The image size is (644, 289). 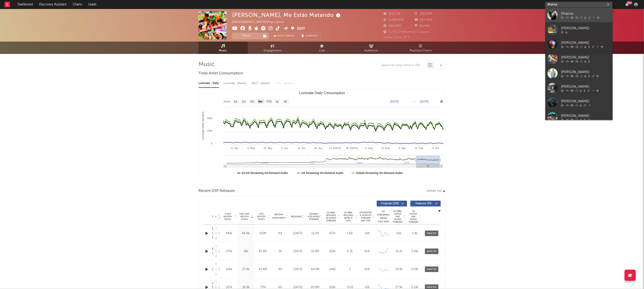 What do you see at coordinates (424, 204) in the screenshot?
I see `span: Features ( 29 )` at bounding box center [424, 204].